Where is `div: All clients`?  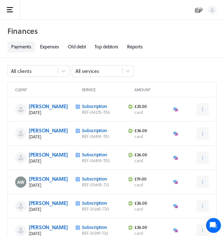
div: All clients is located at coordinates (21, 71).